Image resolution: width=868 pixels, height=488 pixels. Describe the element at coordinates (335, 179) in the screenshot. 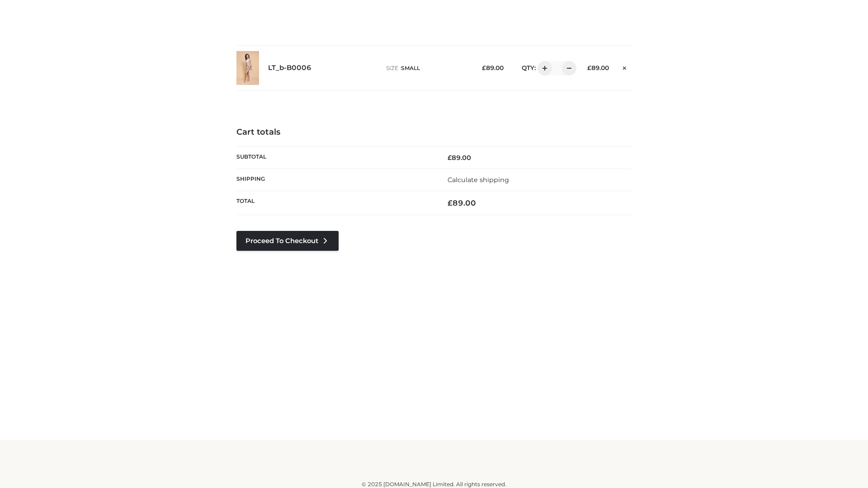

I see `th: Shipping` at that location.